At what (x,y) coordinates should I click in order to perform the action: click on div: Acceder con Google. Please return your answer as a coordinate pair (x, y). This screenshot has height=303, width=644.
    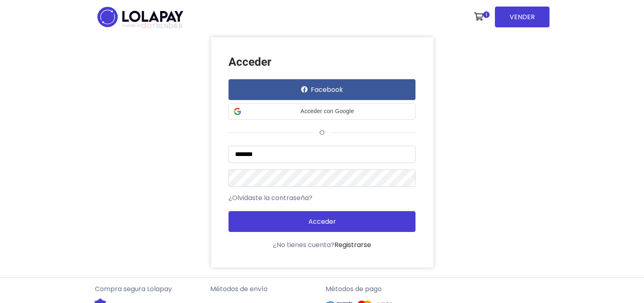
    Looking at the image, I should click on (322, 111).